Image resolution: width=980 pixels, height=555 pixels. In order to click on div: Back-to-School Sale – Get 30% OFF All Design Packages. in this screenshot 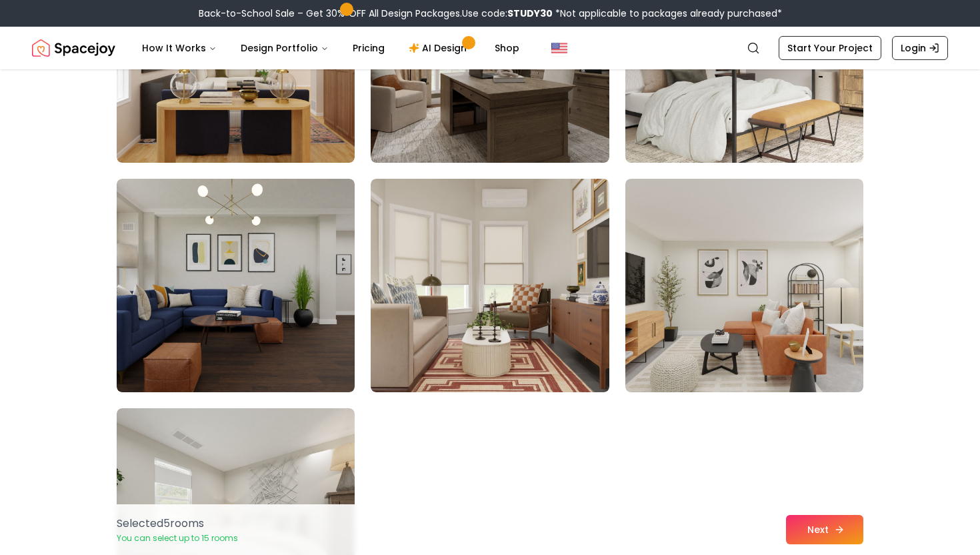, I will do `click(490, 14)`.